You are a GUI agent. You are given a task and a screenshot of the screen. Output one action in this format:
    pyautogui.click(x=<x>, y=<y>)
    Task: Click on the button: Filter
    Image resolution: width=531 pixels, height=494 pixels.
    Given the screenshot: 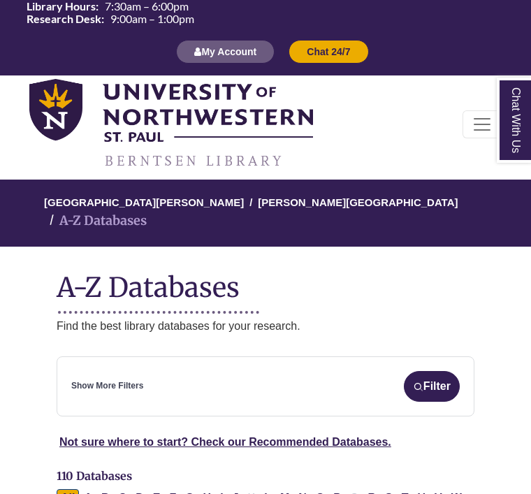 What is the action you would take?
    pyautogui.click(x=432, y=387)
    